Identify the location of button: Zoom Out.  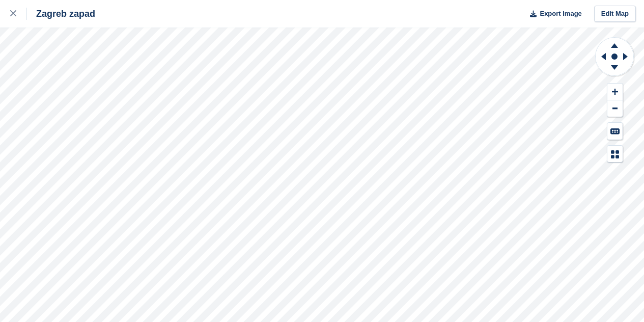
(615, 109).